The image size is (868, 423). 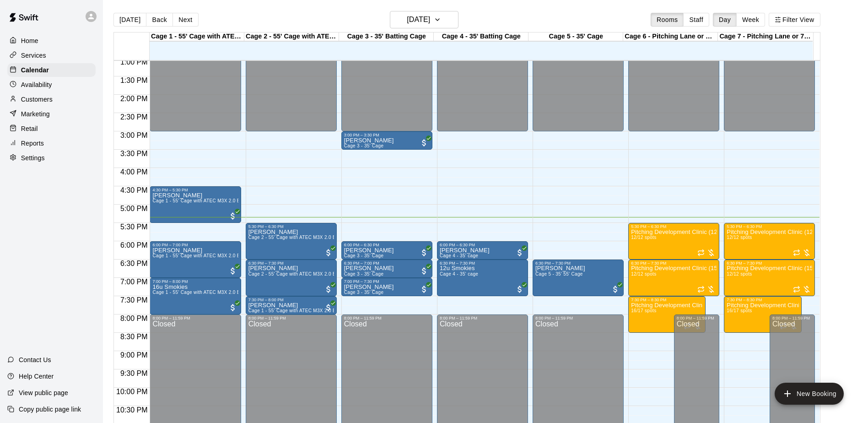 I want to click on div: Services, so click(x=51, y=55).